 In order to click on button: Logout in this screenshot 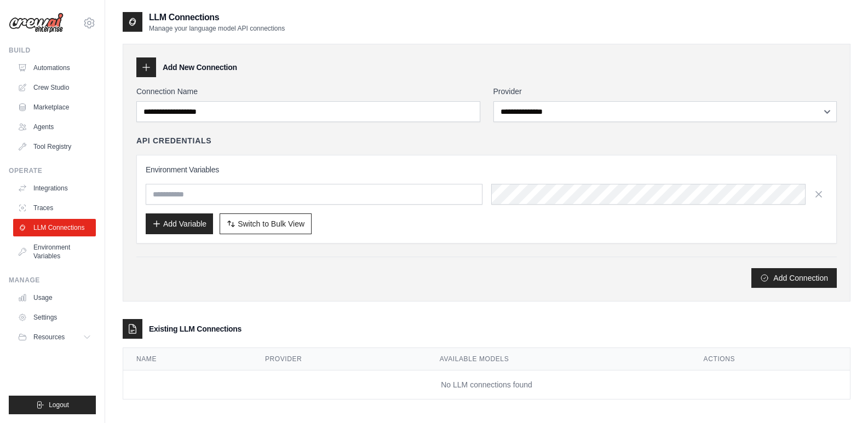, I will do `click(52, 404)`.